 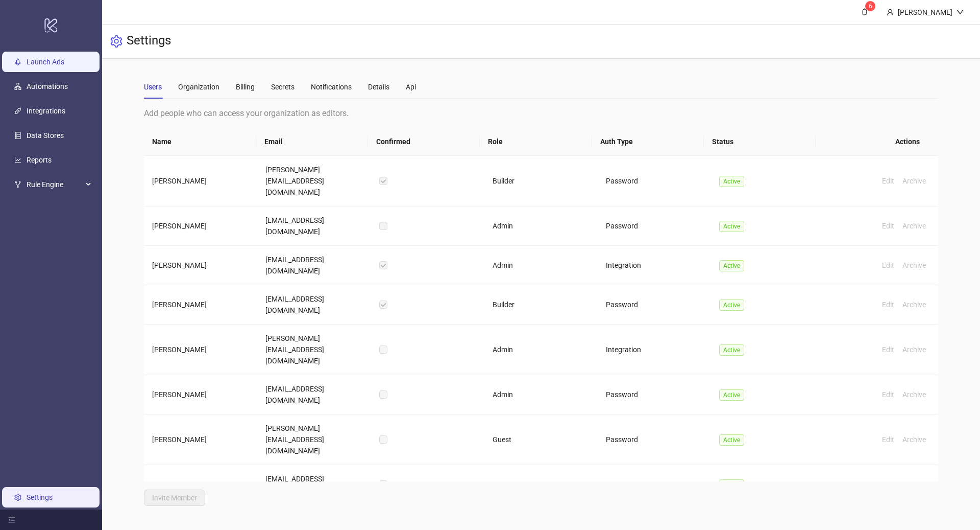 What do you see at coordinates (12, 520) in the screenshot?
I see `span: menu-fold` at bounding box center [12, 520].